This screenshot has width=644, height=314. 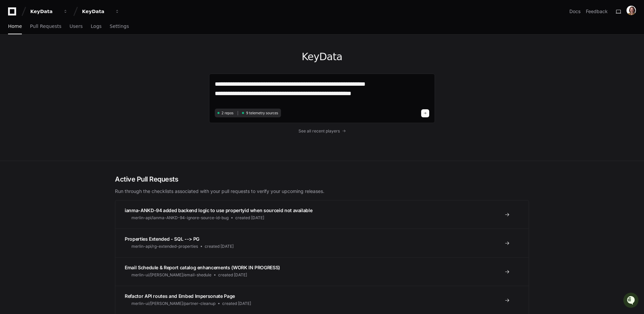 What do you see at coordinates (219, 210) in the screenshot?
I see `span: ianma-ANKD-94 added backend logic to use propertyid when sourceid not available` at bounding box center [219, 210].